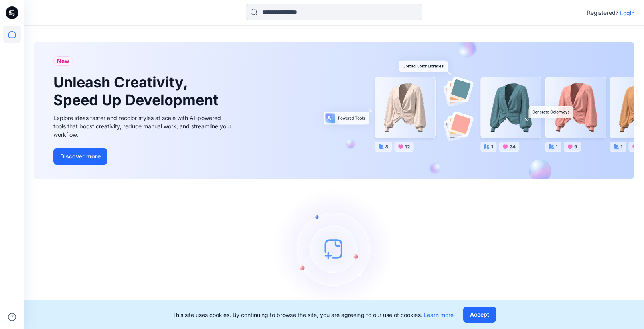 The width and height of the screenshot is (644, 329). I want to click on p: This site uses cookies. By continuing to browse the site, you are agreeing to our use of cookies., so click(313, 315).